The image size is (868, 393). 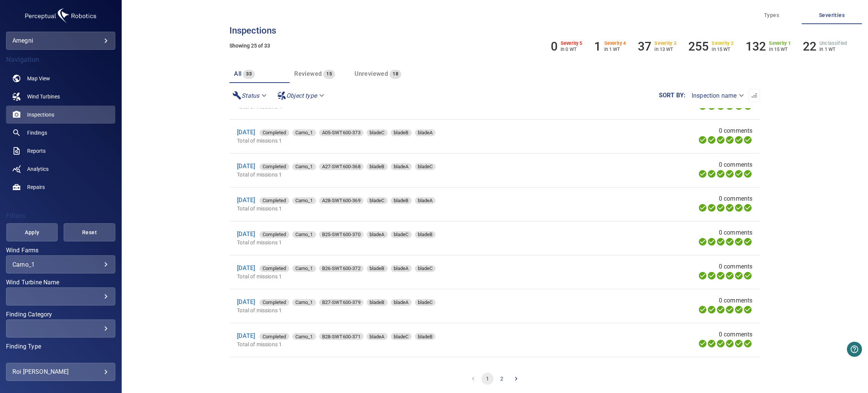 I want to click on div: Inspection name, so click(x=717, y=95).